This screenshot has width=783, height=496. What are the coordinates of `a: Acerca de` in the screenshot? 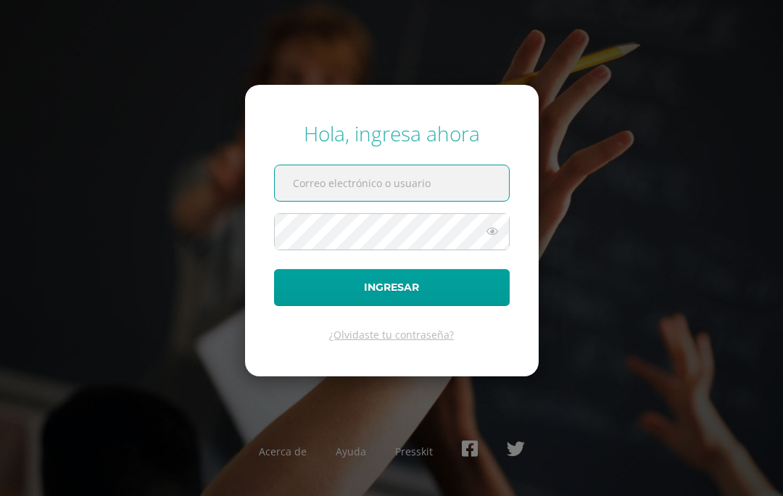 It's located at (283, 451).